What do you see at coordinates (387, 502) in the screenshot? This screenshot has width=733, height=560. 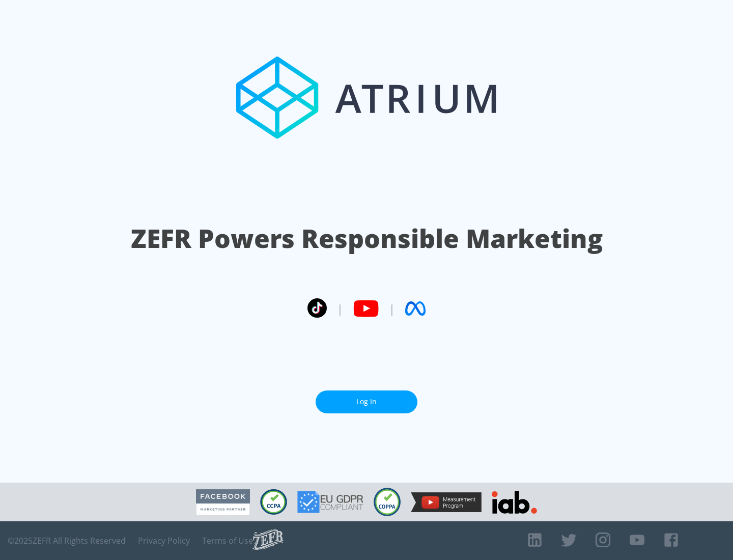 I see `img: COPPA Compliant` at bounding box center [387, 502].